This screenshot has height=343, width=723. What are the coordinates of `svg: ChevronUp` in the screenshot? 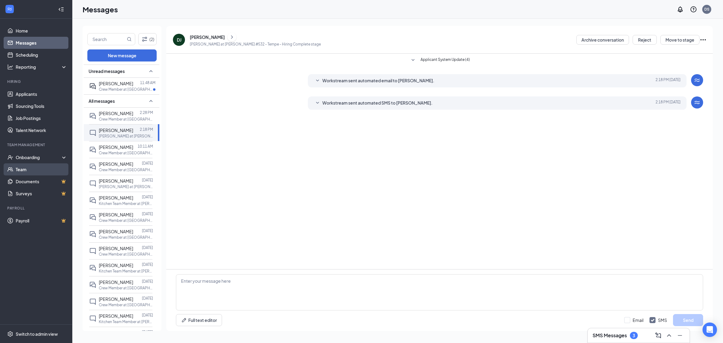 It's located at (669, 335).